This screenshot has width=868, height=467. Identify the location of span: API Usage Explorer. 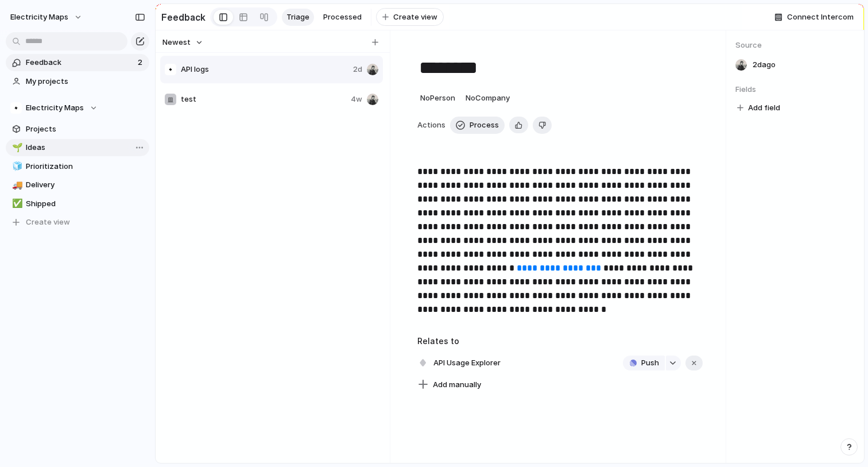
(467, 363).